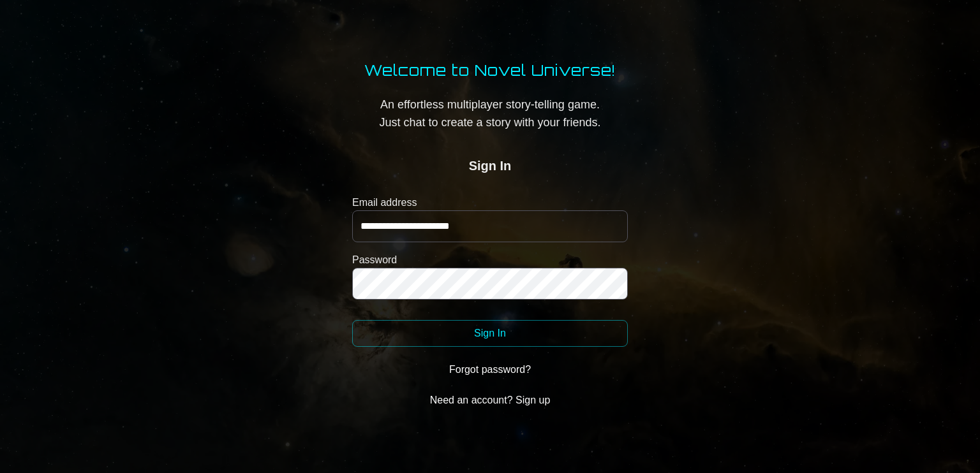  I want to click on button: Forgot password?, so click(490, 370).